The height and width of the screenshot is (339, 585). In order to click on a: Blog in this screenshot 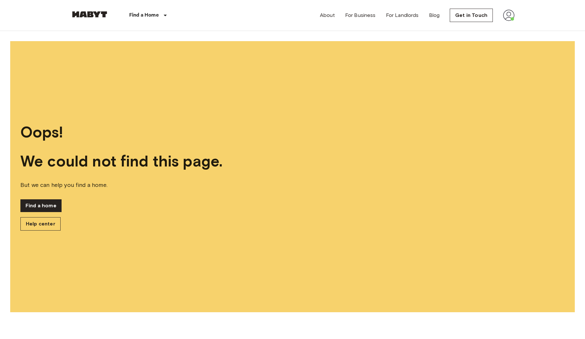, I will do `click(434, 15)`.